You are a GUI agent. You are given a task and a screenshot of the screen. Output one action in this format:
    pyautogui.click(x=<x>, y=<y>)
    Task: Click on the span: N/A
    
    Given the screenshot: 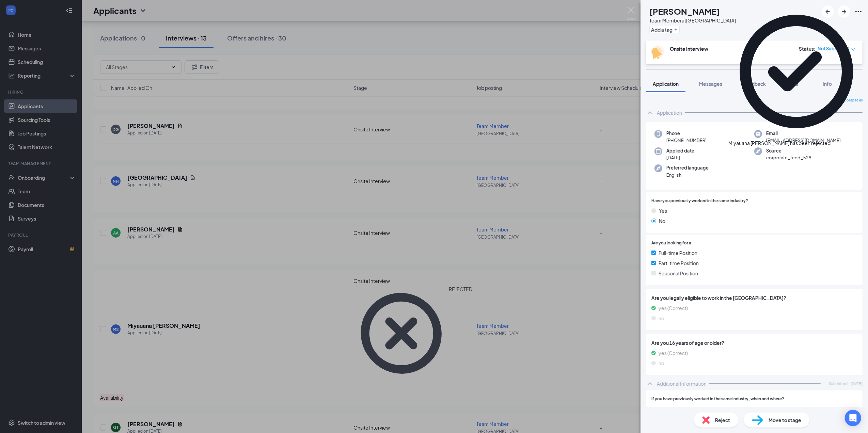 What is the action you would take?
    pyautogui.click(x=754, y=409)
    